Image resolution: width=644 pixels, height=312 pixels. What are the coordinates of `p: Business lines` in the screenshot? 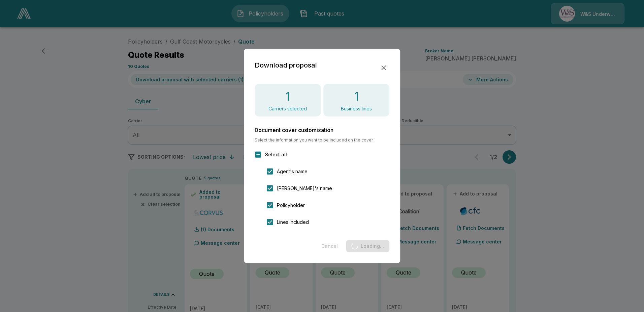 It's located at (357, 109).